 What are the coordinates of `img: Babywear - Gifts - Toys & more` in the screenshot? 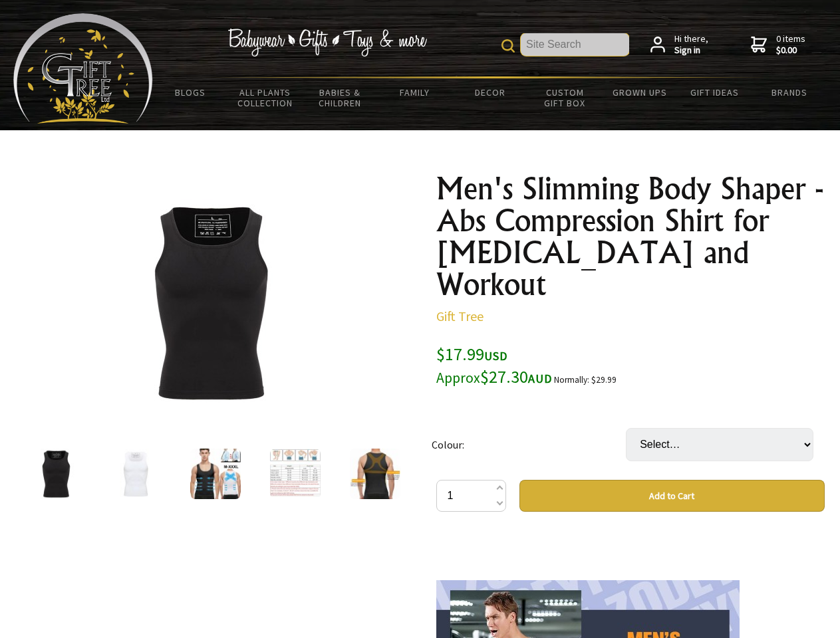 It's located at (327, 42).